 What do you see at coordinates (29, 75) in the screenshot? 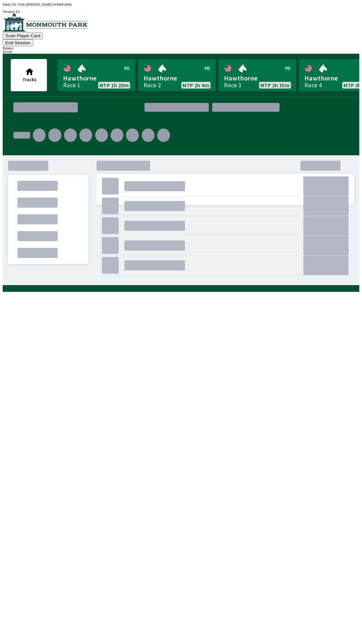
I see `button: Tracks` at bounding box center [29, 75].